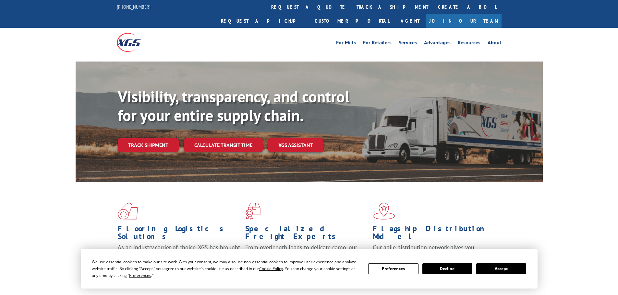  I want to click on a: Track shipment, so click(148, 145).